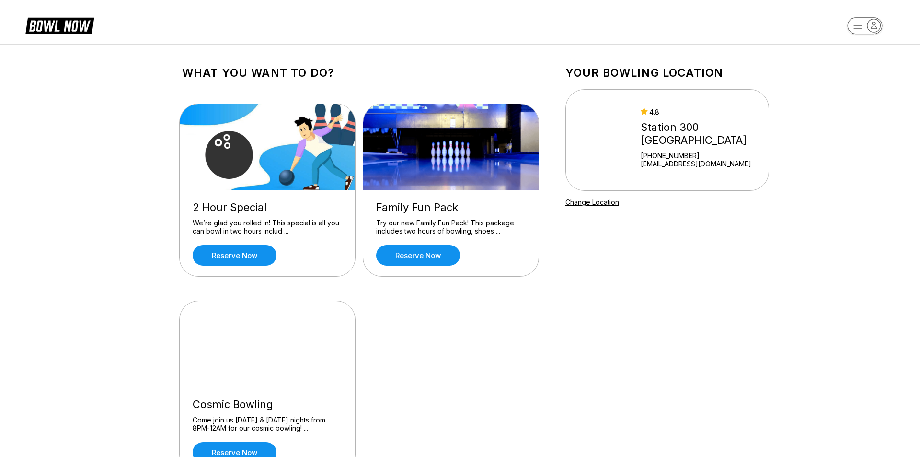 Image resolution: width=920 pixels, height=457 pixels. Describe the element at coordinates (268, 147) in the screenshot. I see `img: 2 Hour Special` at that location.